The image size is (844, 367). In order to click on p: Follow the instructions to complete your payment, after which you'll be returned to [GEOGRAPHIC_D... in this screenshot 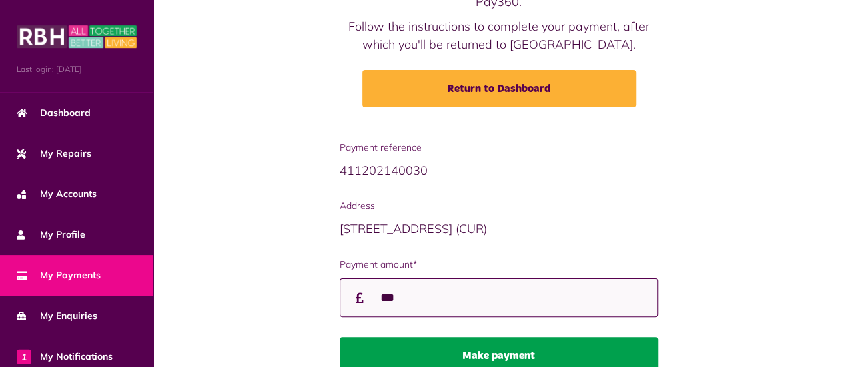, I will do `click(499, 35)`.